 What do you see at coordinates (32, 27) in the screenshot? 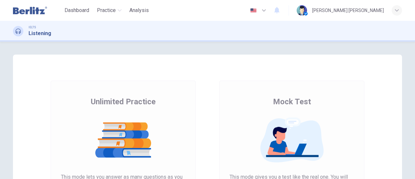
I see `span: IELTS` at bounding box center [32, 27].